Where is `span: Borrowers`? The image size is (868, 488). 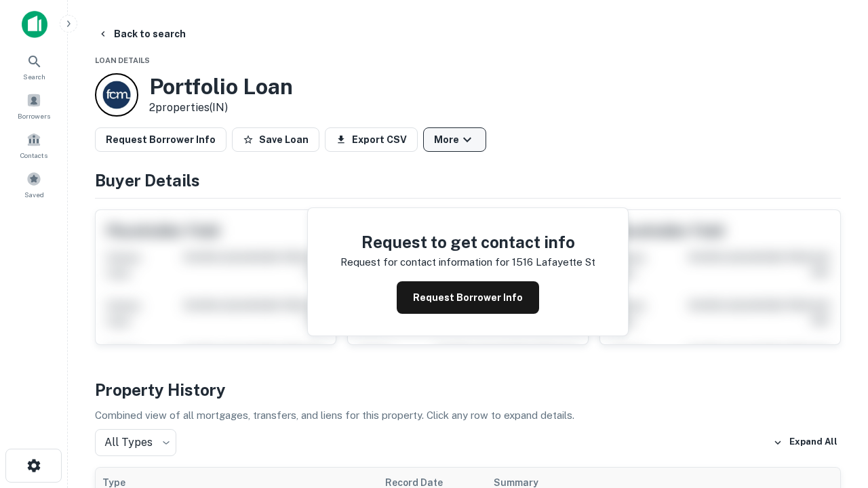 span: Borrowers is located at coordinates (34, 116).